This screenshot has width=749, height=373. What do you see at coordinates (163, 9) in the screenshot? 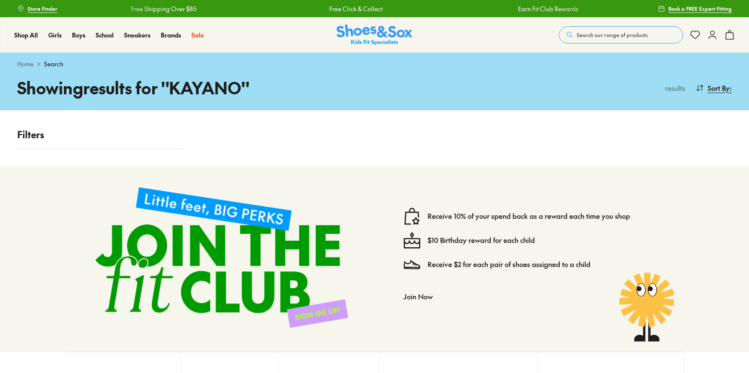
I see `a: Free Shipping Over $85` at bounding box center [163, 9].